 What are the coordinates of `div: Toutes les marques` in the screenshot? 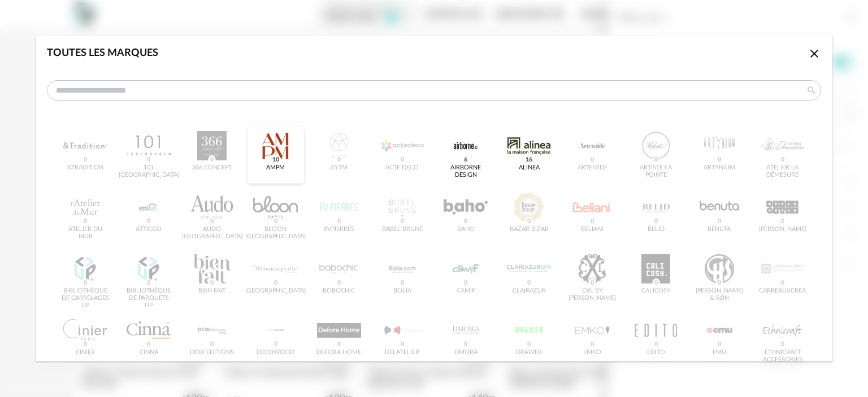 It's located at (103, 53).